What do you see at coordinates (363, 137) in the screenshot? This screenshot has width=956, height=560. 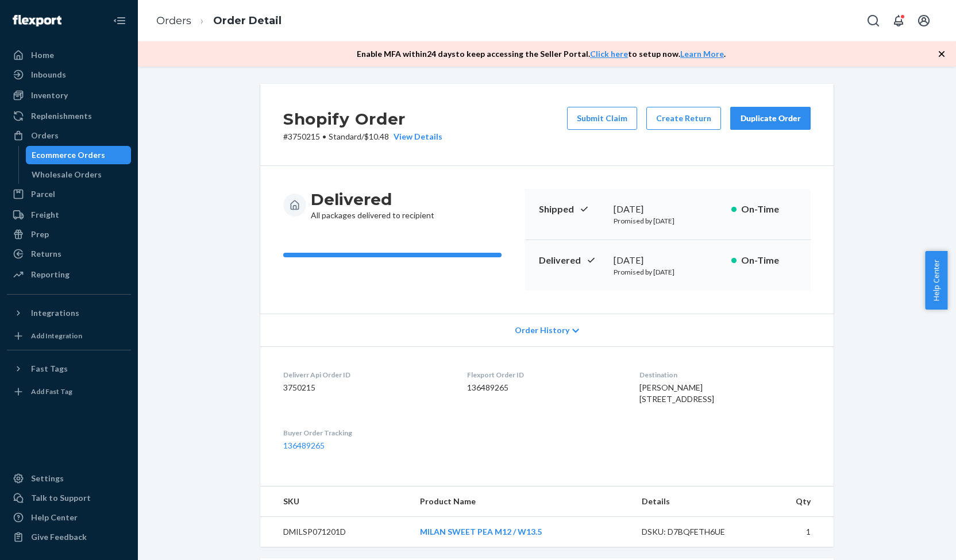 I see `p: # 3750215 / $10.48` at bounding box center [363, 137].